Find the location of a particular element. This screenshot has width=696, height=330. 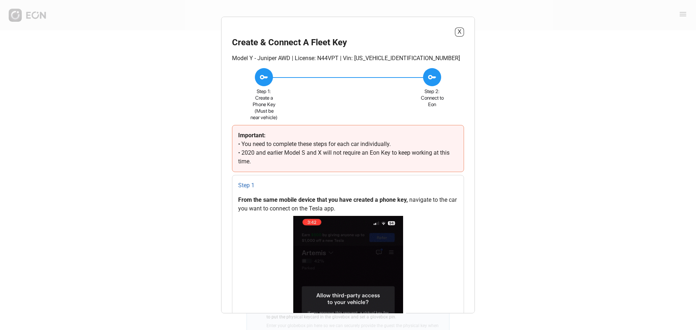

span: Important: is located at coordinates (252, 135).